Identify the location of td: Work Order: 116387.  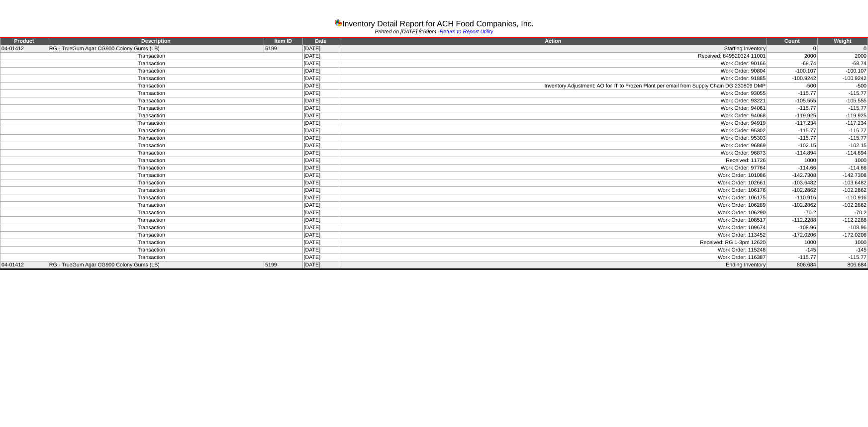
(553, 257).